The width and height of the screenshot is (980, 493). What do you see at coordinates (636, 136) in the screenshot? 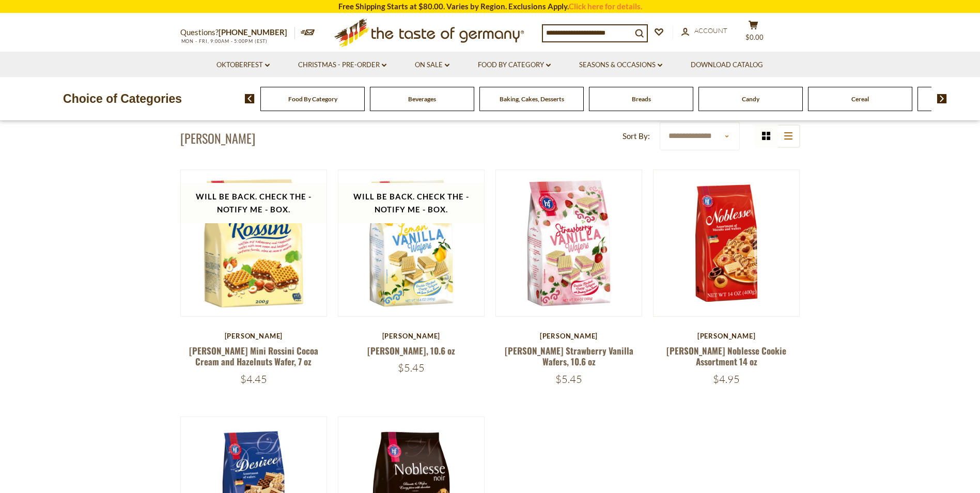
I see `label: Sort By:` at bounding box center [636, 136].